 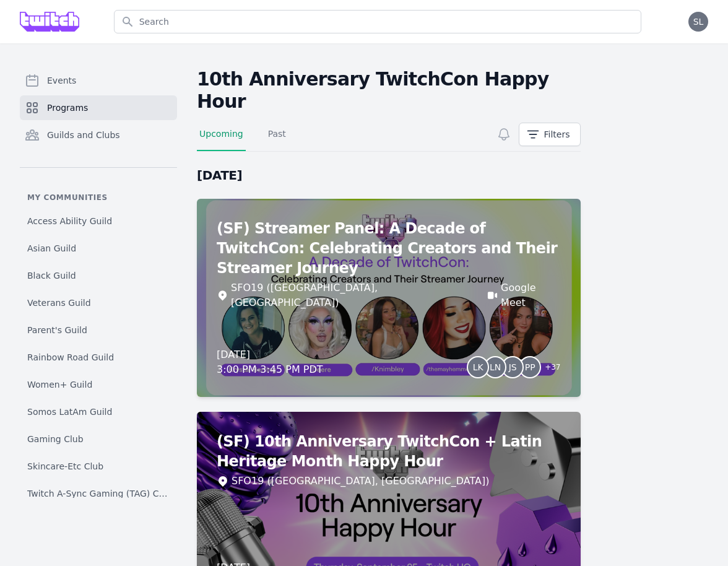 I want to click on span: Programs, so click(x=67, y=108).